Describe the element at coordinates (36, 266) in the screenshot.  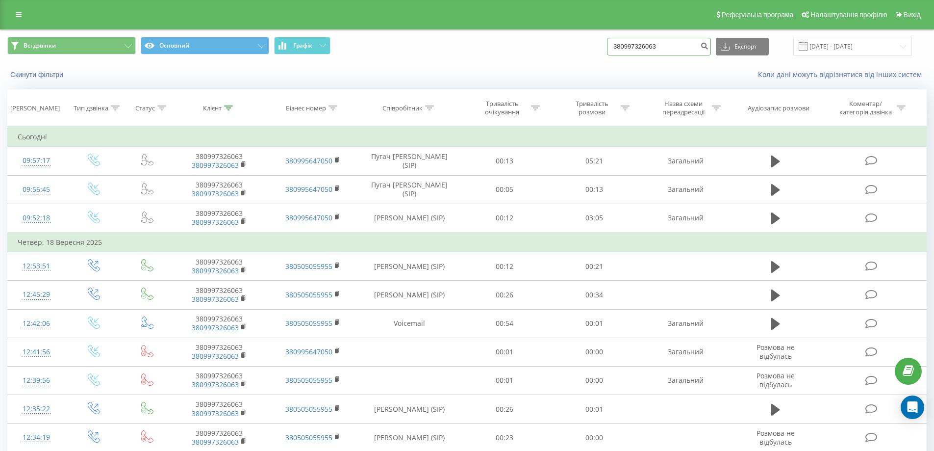
I see `div: 12:53:51` at that location.